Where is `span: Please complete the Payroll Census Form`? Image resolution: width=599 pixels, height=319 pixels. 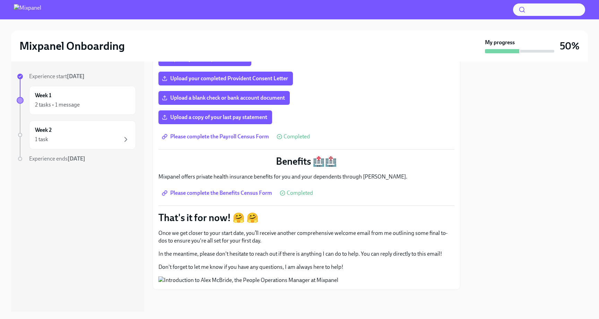 span: Please complete the Payroll Census Form is located at coordinates (216, 137).